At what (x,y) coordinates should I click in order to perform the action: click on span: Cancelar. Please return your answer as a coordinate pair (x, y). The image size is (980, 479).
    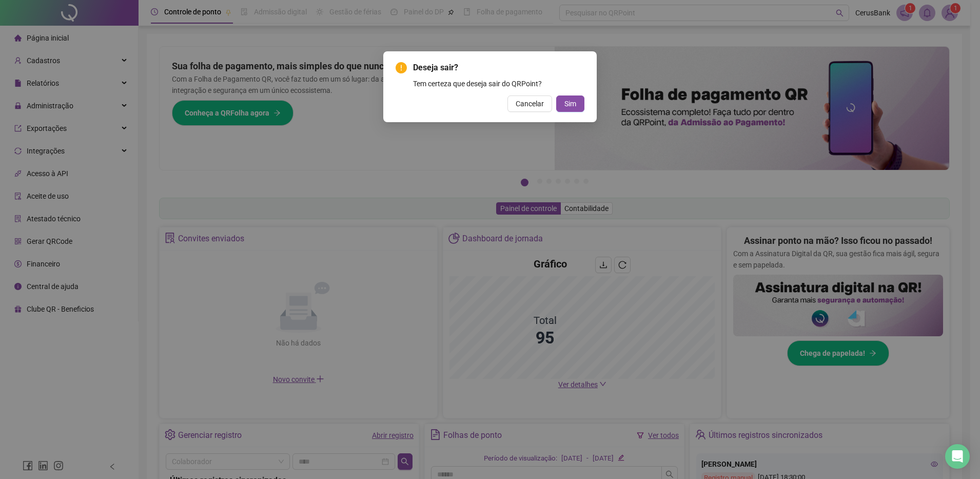
    Looking at the image, I should click on (530, 103).